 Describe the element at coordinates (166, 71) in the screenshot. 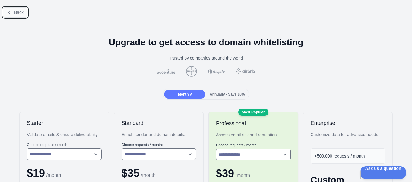

I see `img: accenture` at that location.